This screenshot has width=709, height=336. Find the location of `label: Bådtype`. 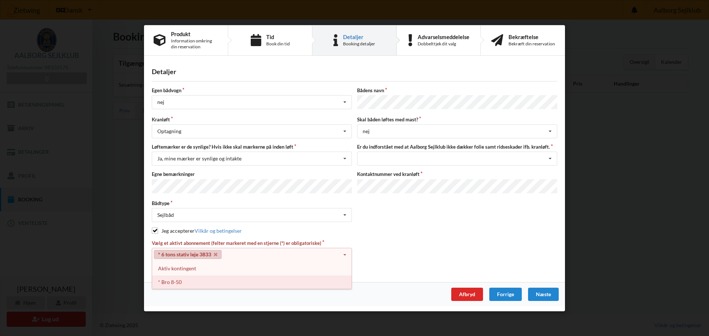

label: Bådtype is located at coordinates (252, 203).